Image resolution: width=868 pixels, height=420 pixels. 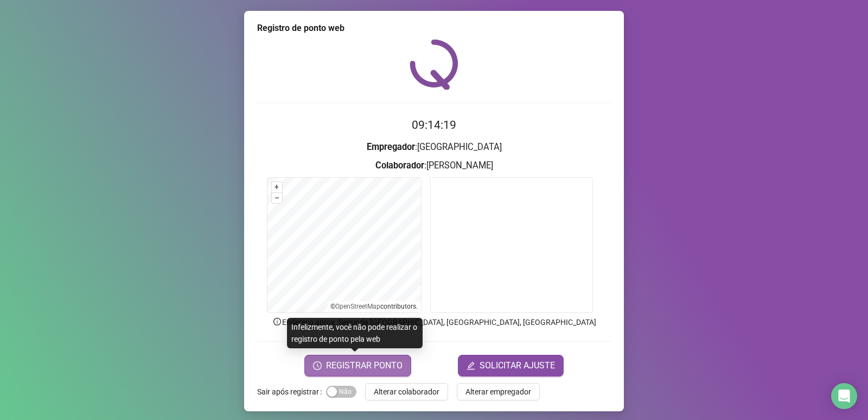 What do you see at coordinates (498, 392) in the screenshot?
I see `span: Alterar empregador` at bounding box center [498, 392].